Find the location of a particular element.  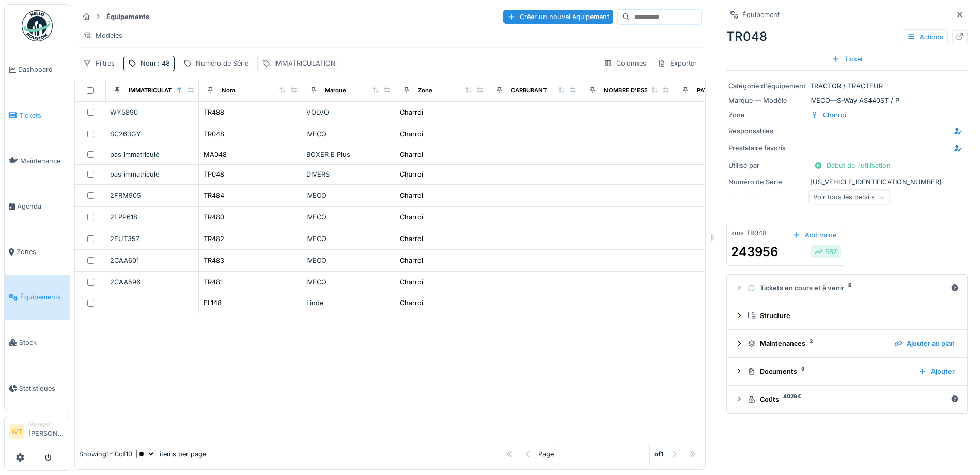

div: Linde is located at coordinates (349, 303).